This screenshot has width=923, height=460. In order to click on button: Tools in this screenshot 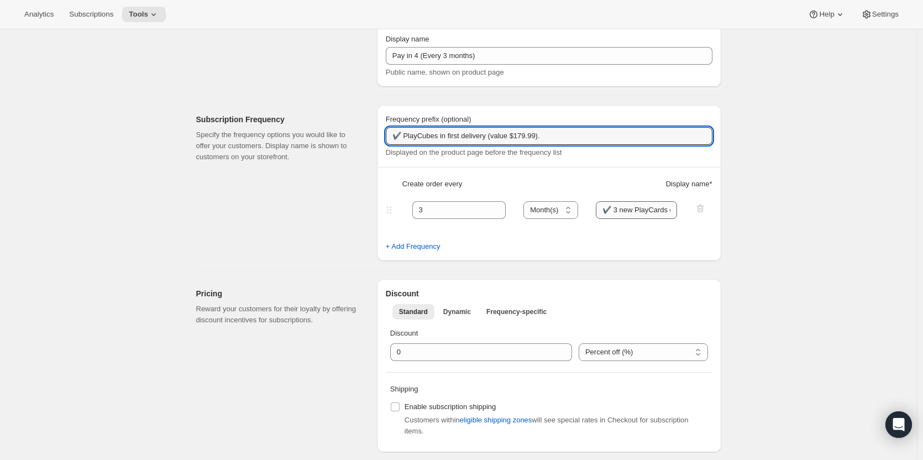, I will do `click(144, 14)`.